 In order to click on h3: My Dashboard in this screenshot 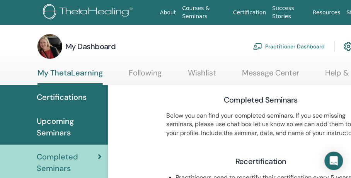, I will do `click(91, 46)`.